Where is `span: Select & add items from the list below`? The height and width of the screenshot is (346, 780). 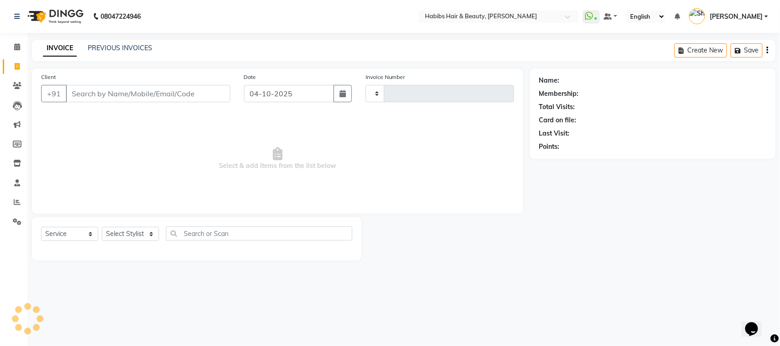
span: Select & add items from the list below is located at coordinates (277, 159).